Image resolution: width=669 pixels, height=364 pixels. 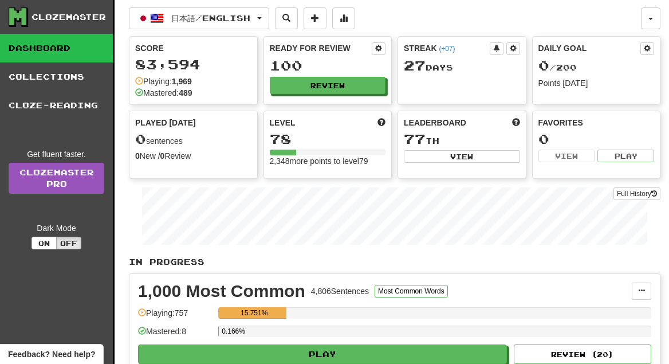 I want to click on div: Day s, so click(x=462, y=66).